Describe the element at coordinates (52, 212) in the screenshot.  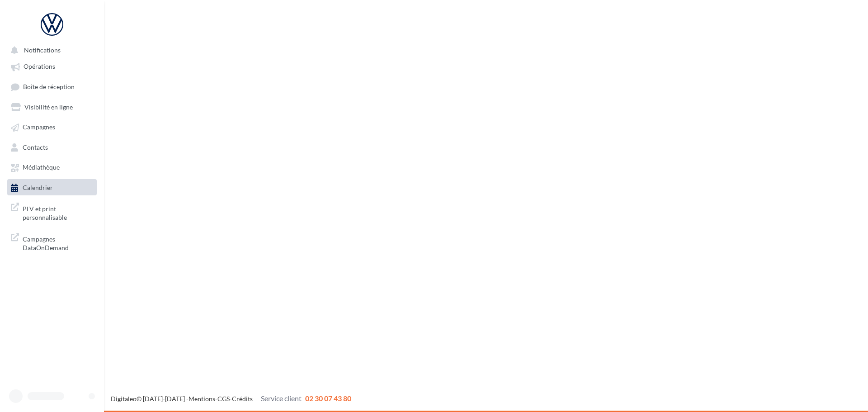
I see `a: PLV et print personnalisable` at that location.